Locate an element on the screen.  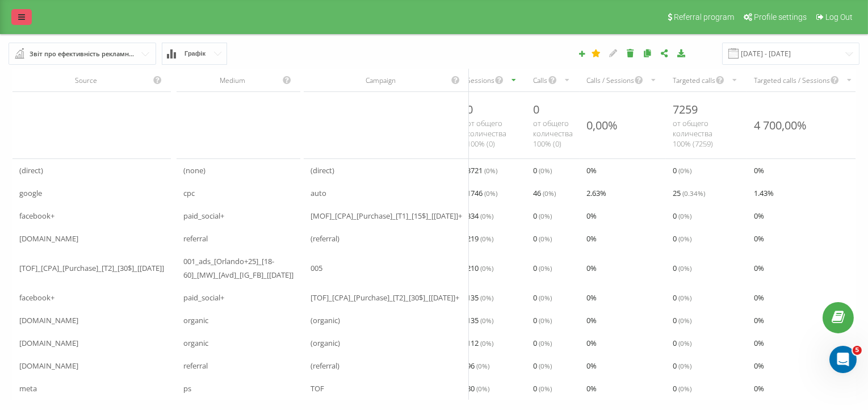
span: Referral program is located at coordinates (704, 17).